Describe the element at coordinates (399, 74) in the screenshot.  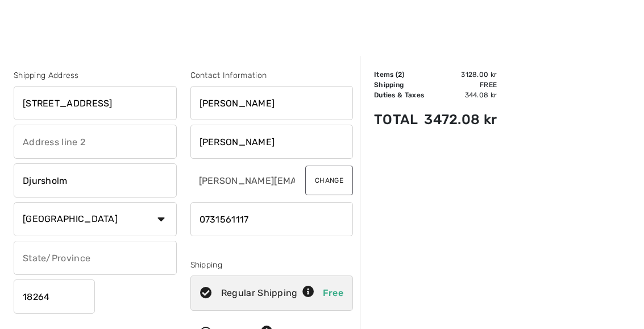
I see `td: Items ( )` at that location.